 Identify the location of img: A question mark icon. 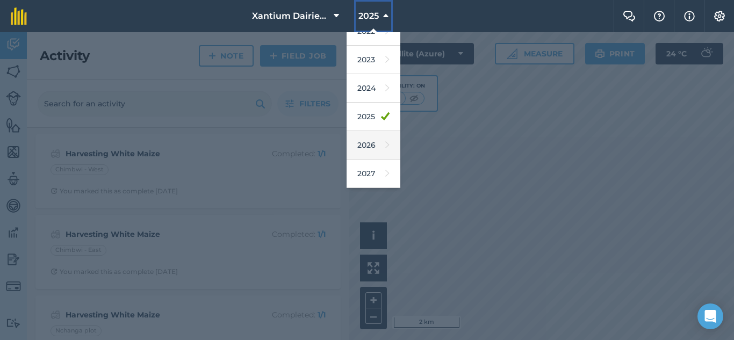
(660, 16).